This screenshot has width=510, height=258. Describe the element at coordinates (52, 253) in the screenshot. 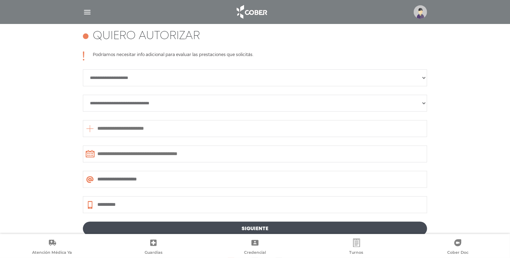

I see `span: Atención Médica Ya` at that location.